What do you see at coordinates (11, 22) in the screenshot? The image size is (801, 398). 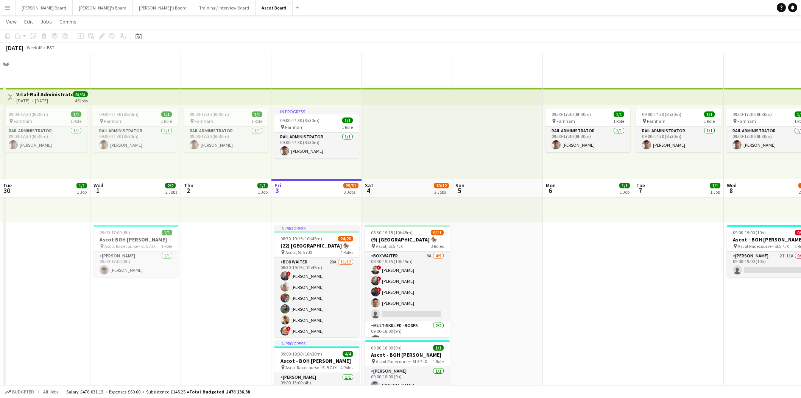 I see `span: View` at bounding box center [11, 22].